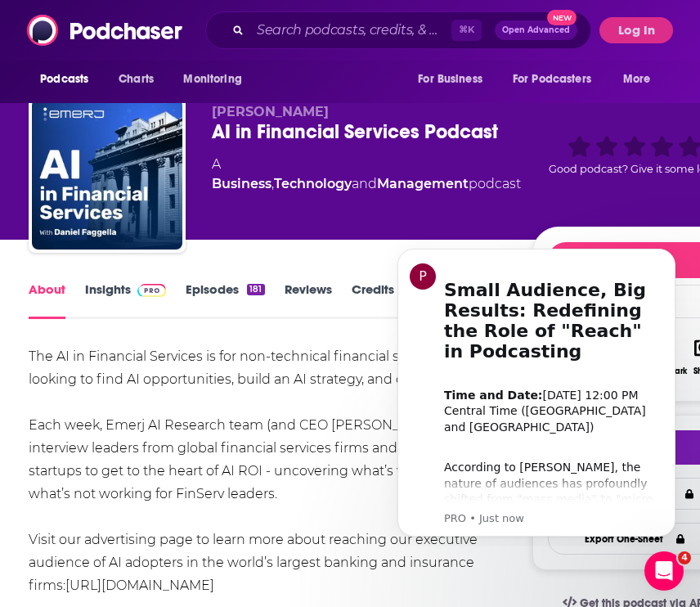 The height and width of the screenshot is (607, 700). Describe the element at coordinates (637, 79) in the screenshot. I see `span: More` at that location.